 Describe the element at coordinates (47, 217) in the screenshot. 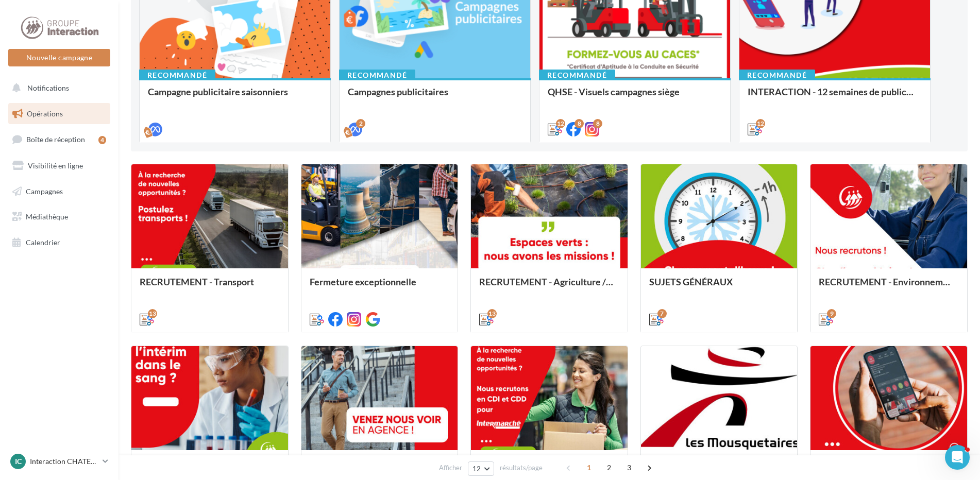

I see `span: Médiathèque` at that location.